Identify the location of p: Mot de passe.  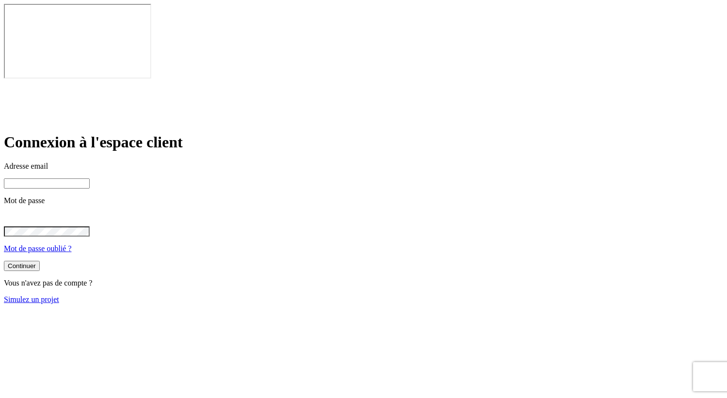
(364, 201).